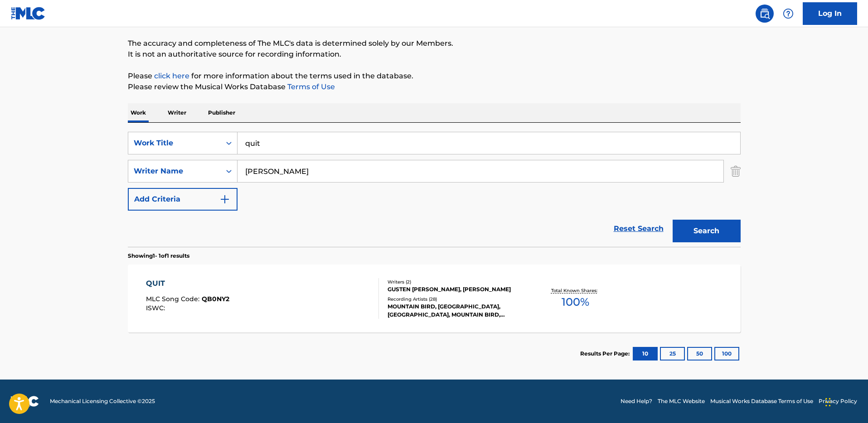  What do you see at coordinates (172, 76) in the screenshot?
I see `a: click here` at bounding box center [172, 76].